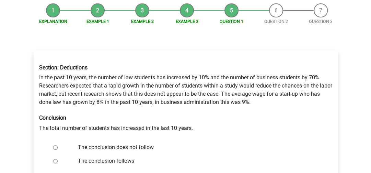  Describe the element at coordinates (142, 21) in the screenshot. I see `a: Example 2` at that location.